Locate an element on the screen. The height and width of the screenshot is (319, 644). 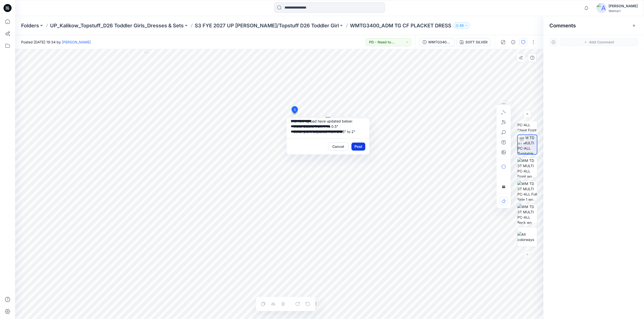
p: 33 is located at coordinates (461, 26).